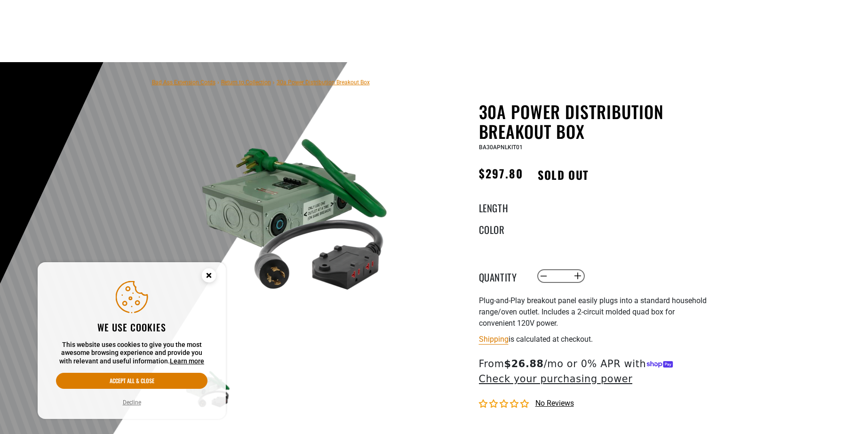  Describe the element at coordinates (132, 381) in the screenshot. I see `button: Accept all & close` at that location.